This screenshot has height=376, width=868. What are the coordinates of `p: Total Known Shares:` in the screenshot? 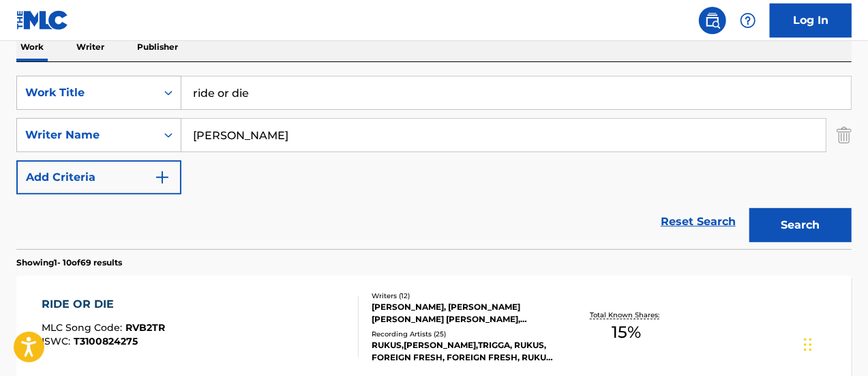 It's located at (627, 315).